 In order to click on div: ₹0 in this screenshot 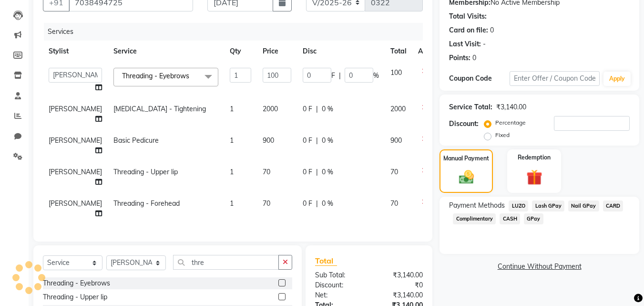, I will do `click(399, 285)`.